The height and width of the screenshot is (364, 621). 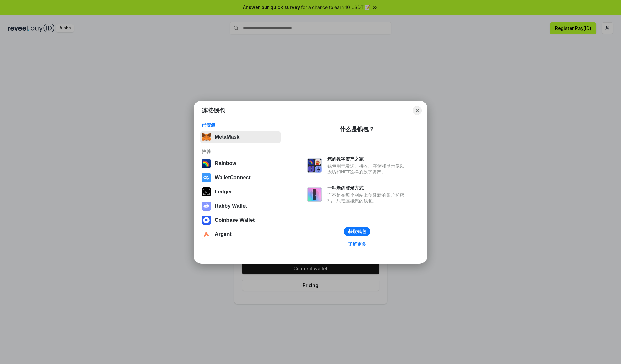 I want to click on div: Coinbase Wallet, so click(x=234, y=220).